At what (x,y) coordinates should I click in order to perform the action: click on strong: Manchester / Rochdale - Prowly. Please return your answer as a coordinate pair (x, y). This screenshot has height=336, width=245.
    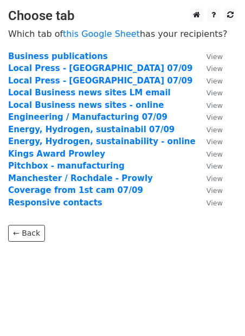
    Looking at the image, I should click on (80, 178).